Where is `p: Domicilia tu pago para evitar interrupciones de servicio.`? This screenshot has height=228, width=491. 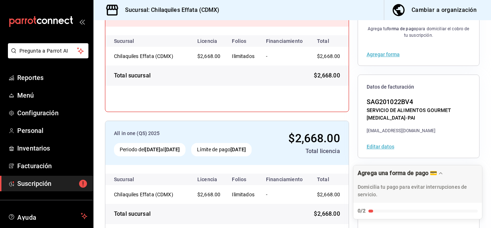
p: Domicilia tu pago para evitar interrupciones de servicio. is located at coordinates (418, 191).